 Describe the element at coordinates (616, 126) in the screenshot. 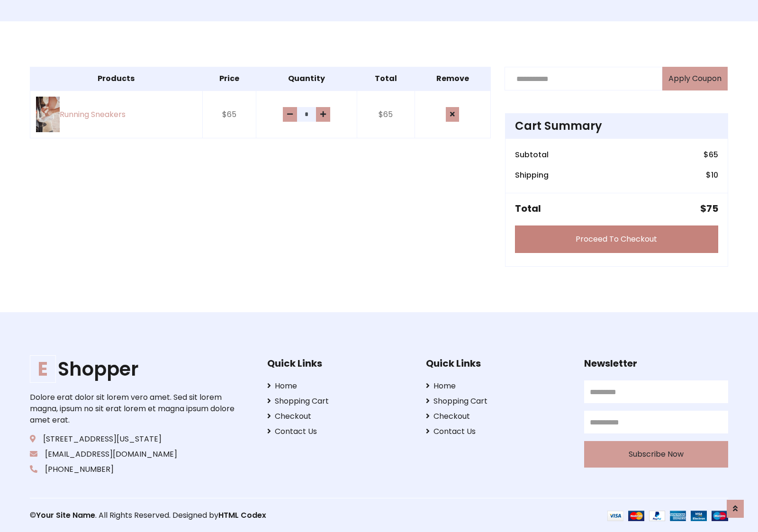

I see `h4: Cart Summary` at that location.